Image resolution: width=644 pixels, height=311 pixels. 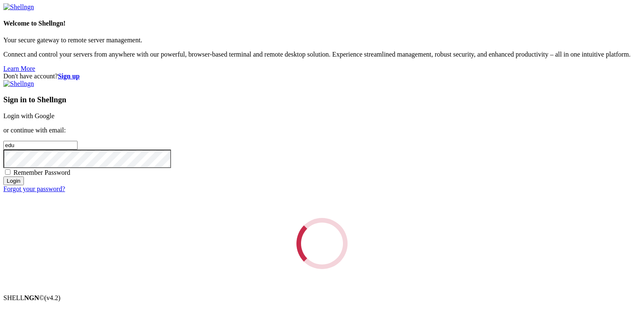 I want to click on div: Loading..., so click(x=322, y=243).